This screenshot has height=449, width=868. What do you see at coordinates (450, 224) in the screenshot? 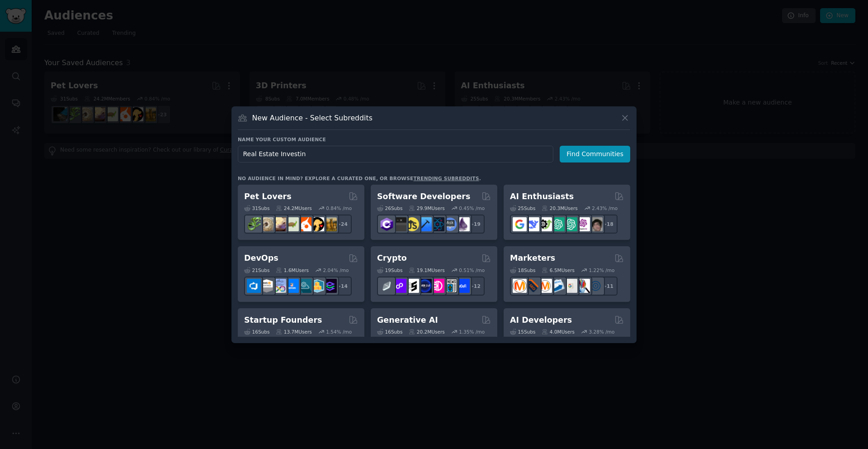
I see `img: AskComputerScience` at bounding box center [450, 224].